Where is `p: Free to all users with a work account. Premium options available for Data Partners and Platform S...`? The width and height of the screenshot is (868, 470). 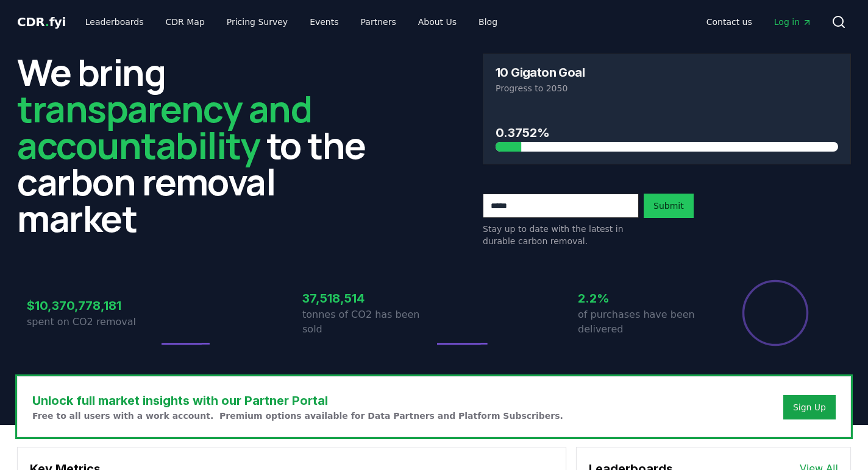
p: Free to all users with a work account. Premium options available for Data Partners and Platform S... is located at coordinates (298, 416).